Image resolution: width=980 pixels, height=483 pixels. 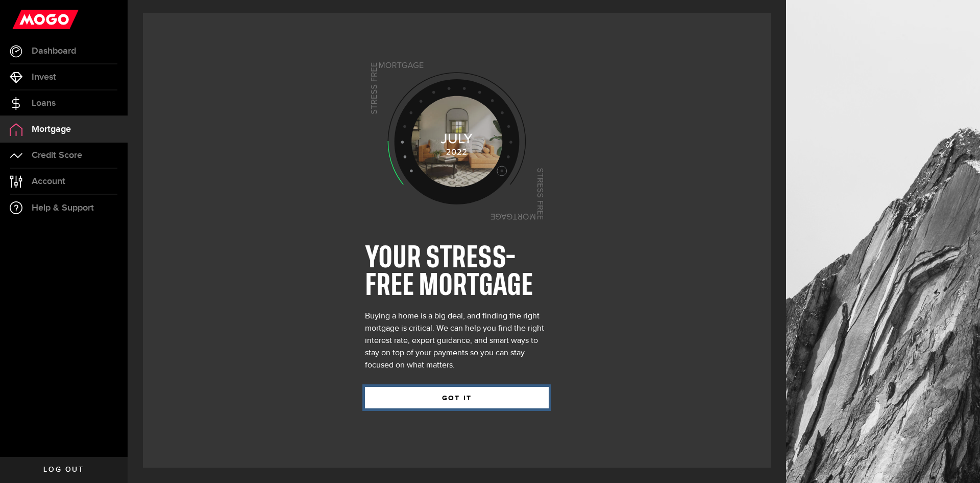 I want to click on button: Open LiveChat chat widget, so click(x=24, y=20).